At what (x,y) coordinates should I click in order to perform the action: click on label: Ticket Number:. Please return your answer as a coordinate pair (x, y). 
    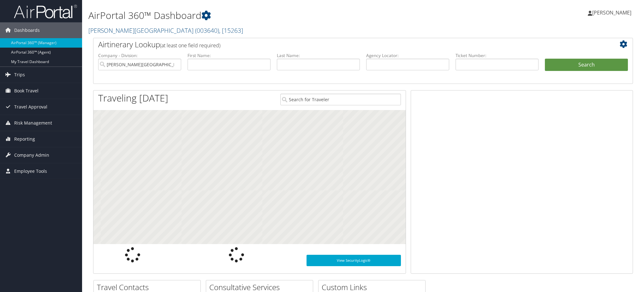
    Looking at the image, I should click on (497, 55).